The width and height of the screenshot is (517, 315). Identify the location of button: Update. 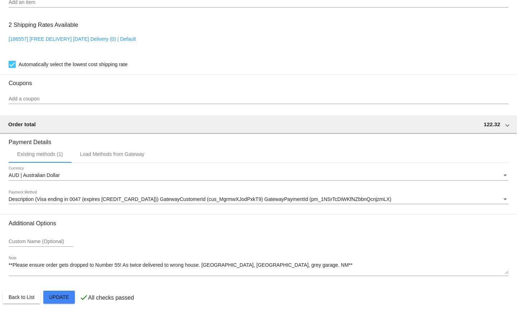
(59, 298).